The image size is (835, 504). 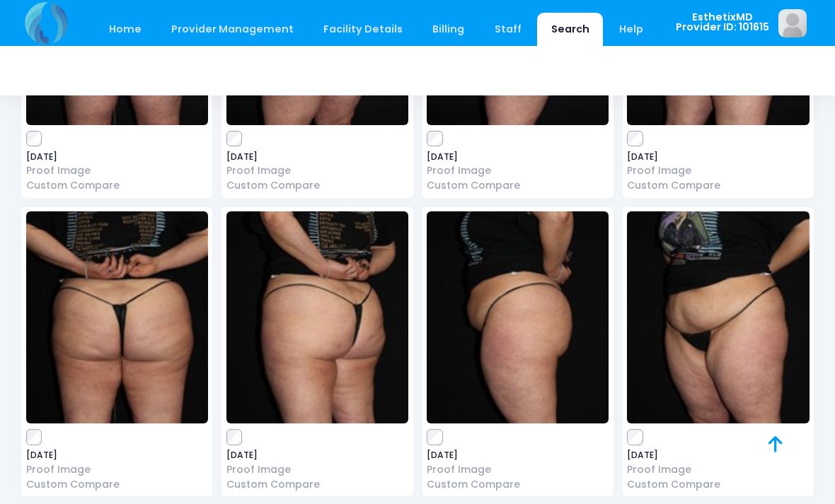 What do you see at coordinates (125, 29) in the screenshot?
I see `a: Home` at bounding box center [125, 29].